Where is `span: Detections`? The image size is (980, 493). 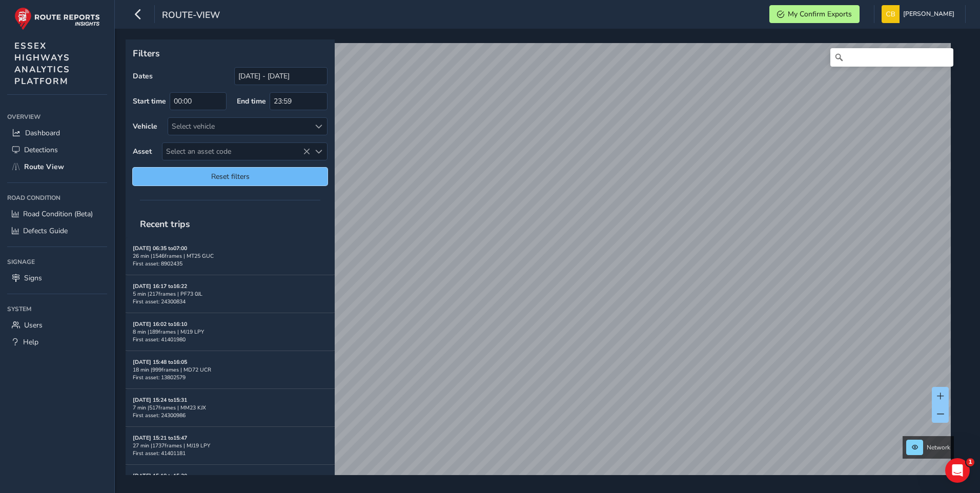 span: Detections is located at coordinates (41, 150).